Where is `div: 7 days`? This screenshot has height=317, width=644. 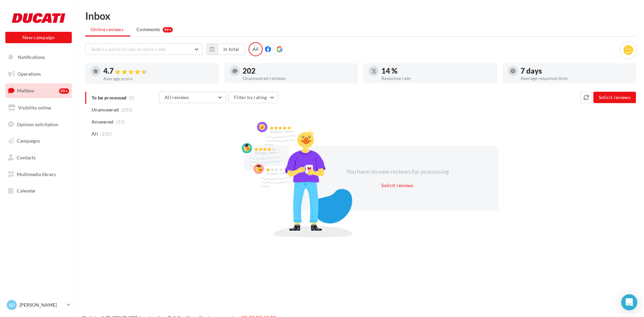 div: 7 days is located at coordinates (575, 71).